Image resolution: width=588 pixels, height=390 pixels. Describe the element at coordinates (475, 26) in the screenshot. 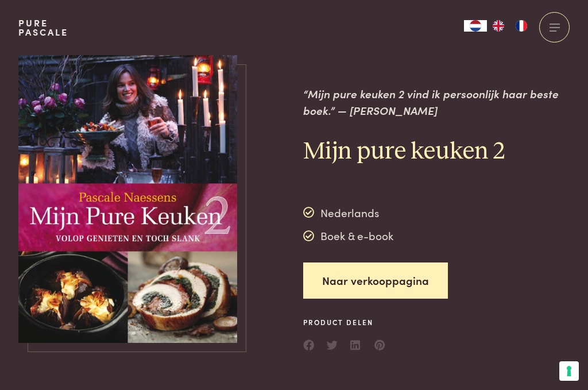

I see `a: NL` at that location.